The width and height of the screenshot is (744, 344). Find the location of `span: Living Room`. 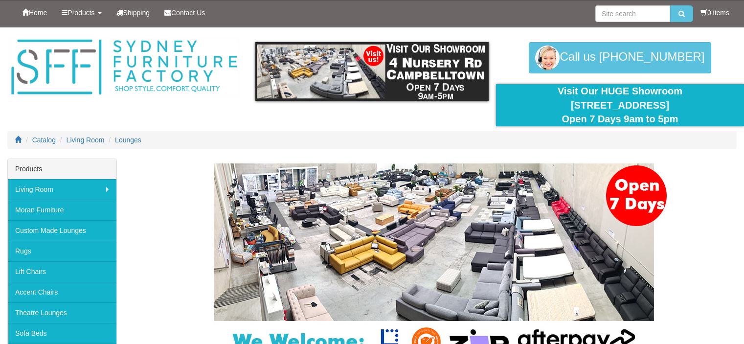

span: Living Room is located at coordinates (86, 140).